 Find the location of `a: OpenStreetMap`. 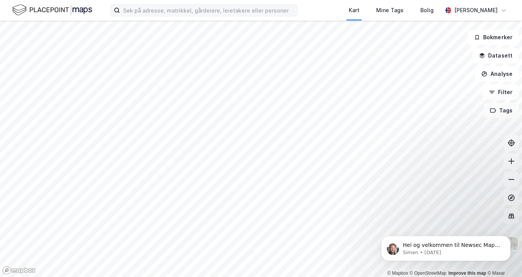

a: OpenStreetMap is located at coordinates (428, 273).